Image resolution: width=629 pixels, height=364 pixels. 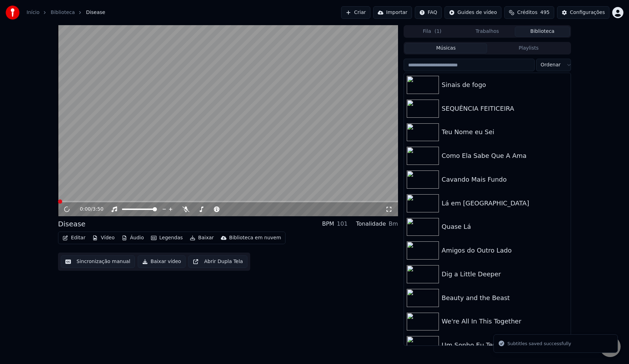 I want to click on button: Editar, so click(x=74, y=238).